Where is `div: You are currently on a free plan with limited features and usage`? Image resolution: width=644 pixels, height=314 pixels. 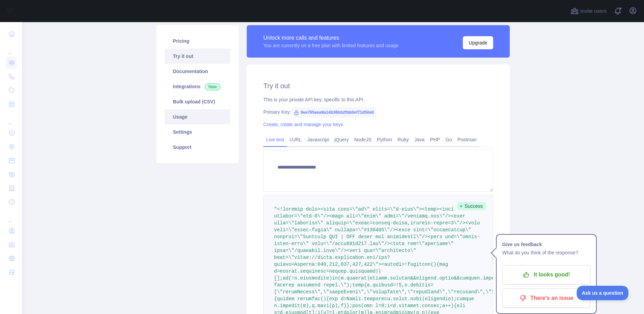 div: You are currently on a free plan with limited features and usage is located at coordinates (331, 46).